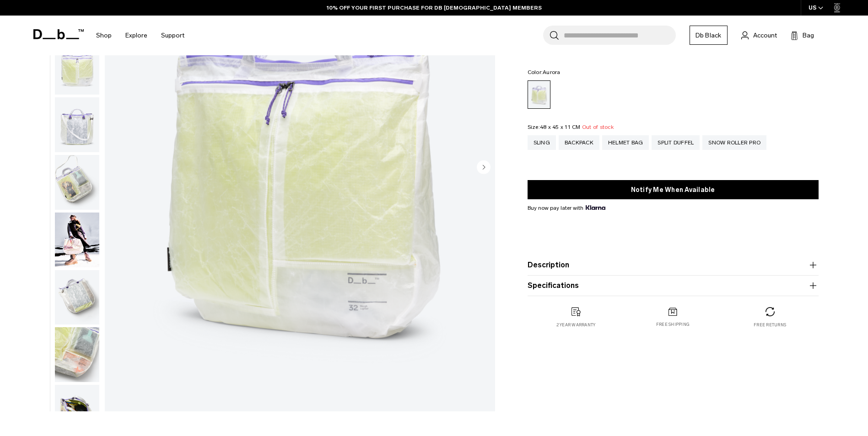 This screenshot has width=868, height=436. I want to click on img: Weigh_Lighter_Helmet_Bag_32L_6.png, so click(77, 355).